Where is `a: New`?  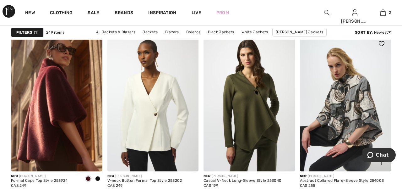 a: New is located at coordinates (30, 13).